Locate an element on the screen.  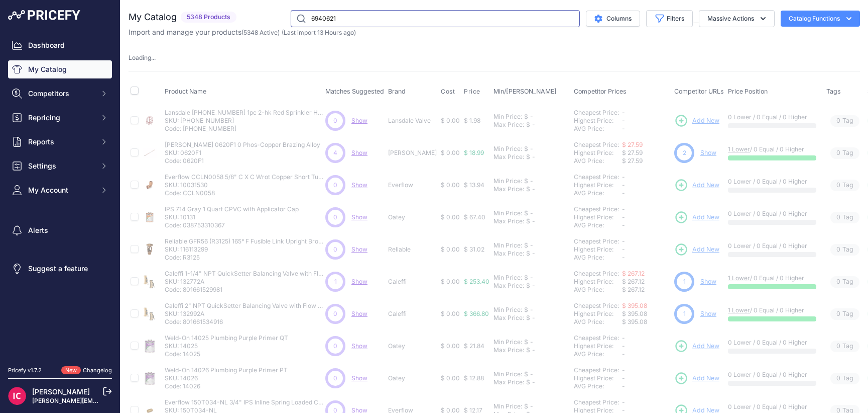
div: $ 27.59 is located at coordinates (646, 161).